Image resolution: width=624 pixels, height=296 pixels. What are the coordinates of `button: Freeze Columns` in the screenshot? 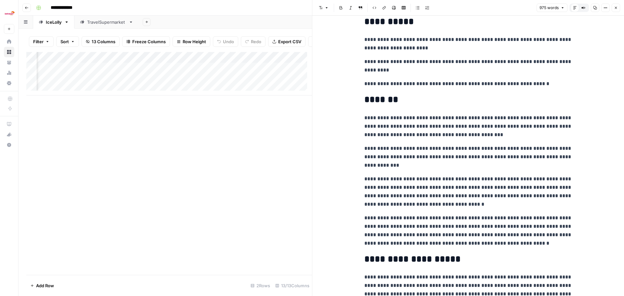 It's located at (146, 42).